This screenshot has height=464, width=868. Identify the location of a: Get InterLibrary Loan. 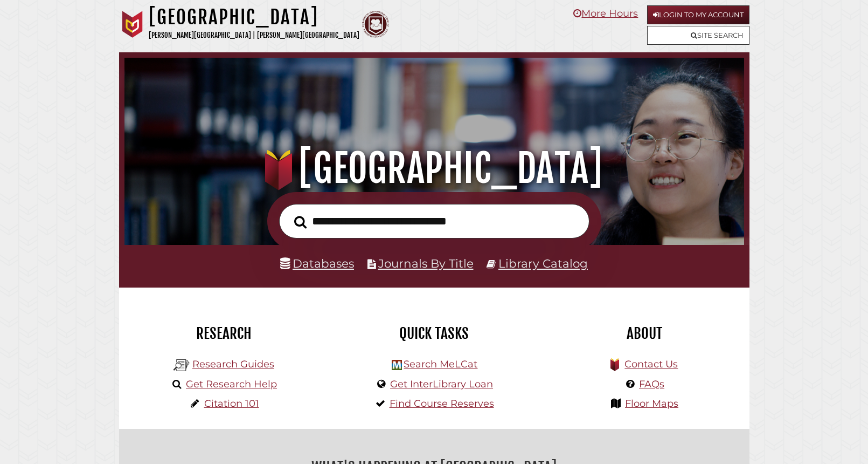
(441, 384).